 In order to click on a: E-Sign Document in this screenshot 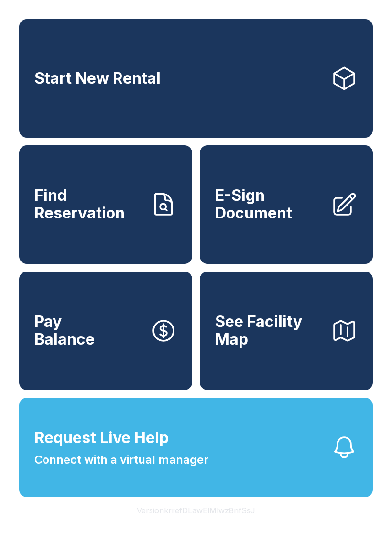, I will do `click(286, 205)`.